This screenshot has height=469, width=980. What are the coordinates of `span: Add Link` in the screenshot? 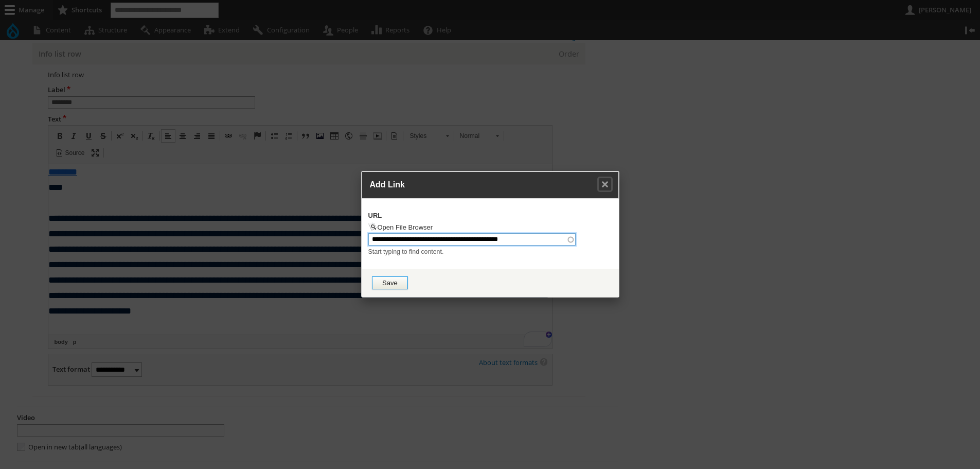 It's located at (387, 184).